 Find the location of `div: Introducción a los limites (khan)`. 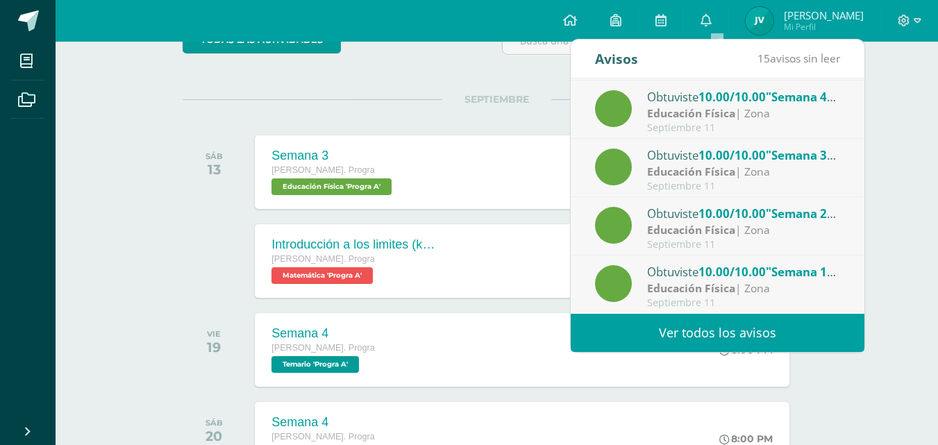

div: Introducción a los limites (khan) is located at coordinates (355, 244).